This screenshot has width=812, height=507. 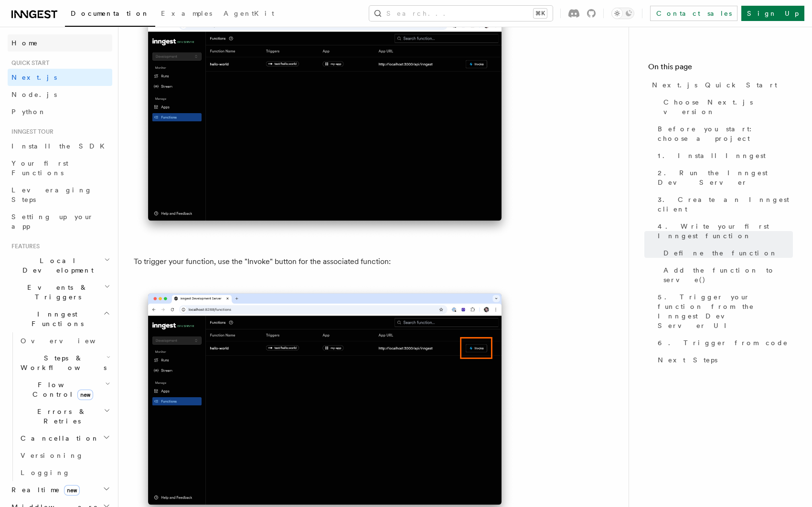 What do you see at coordinates (723, 134) in the screenshot?
I see `a: Before you start: choose a project` at bounding box center [723, 134].